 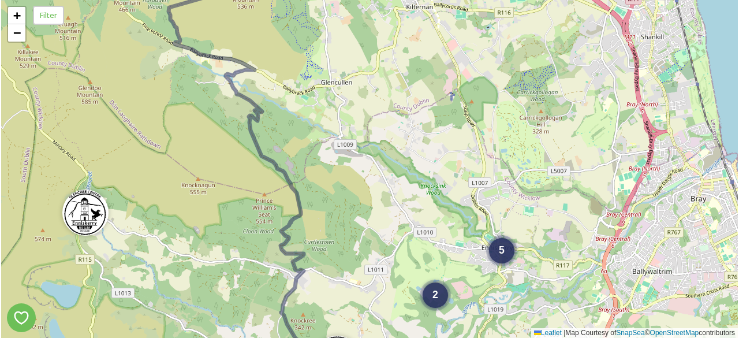 I want to click on div: 5, so click(x=502, y=251).